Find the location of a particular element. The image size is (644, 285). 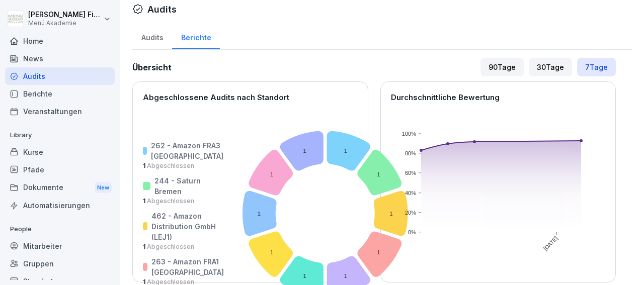

h2: Übersicht is located at coordinates (152, 68).